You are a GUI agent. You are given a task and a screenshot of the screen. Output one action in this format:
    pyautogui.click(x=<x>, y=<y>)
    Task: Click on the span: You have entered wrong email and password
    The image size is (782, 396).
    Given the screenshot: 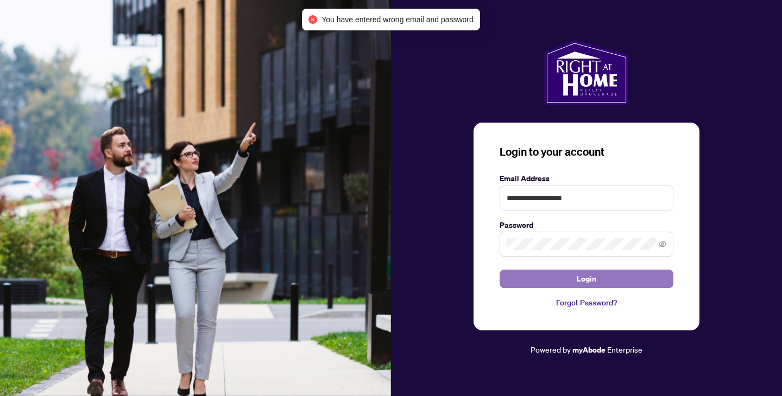 What is the action you would take?
    pyautogui.click(x=397, y=20)
    